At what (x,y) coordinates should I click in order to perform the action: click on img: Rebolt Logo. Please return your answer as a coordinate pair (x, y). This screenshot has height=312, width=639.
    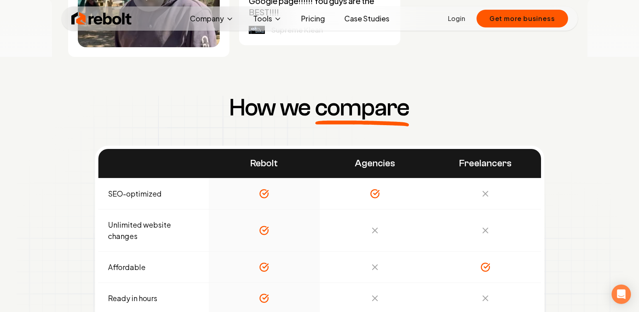
    Looking at the image, I should click on (102, 19).